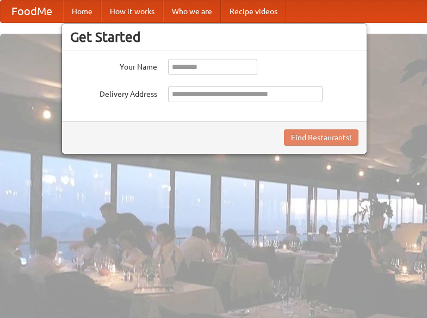  I want to click on a: Recipe videos, so click(253, 11).